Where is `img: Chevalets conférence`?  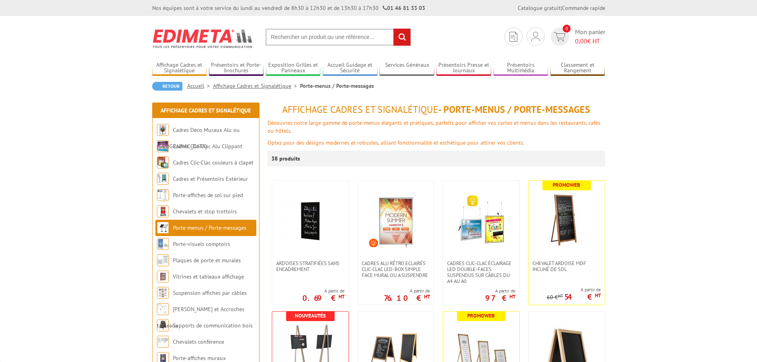
img: Chevalets conférence is located at coordinates (163, 342).